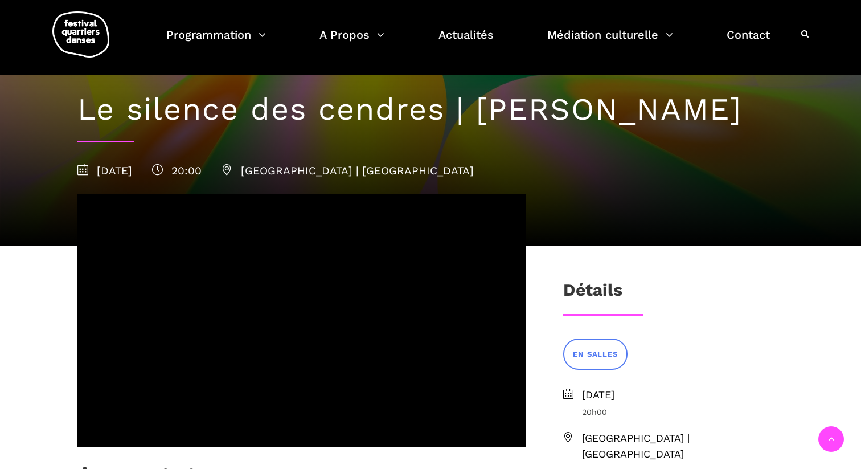  I want to click on a: Actualités, so click(466, 42).